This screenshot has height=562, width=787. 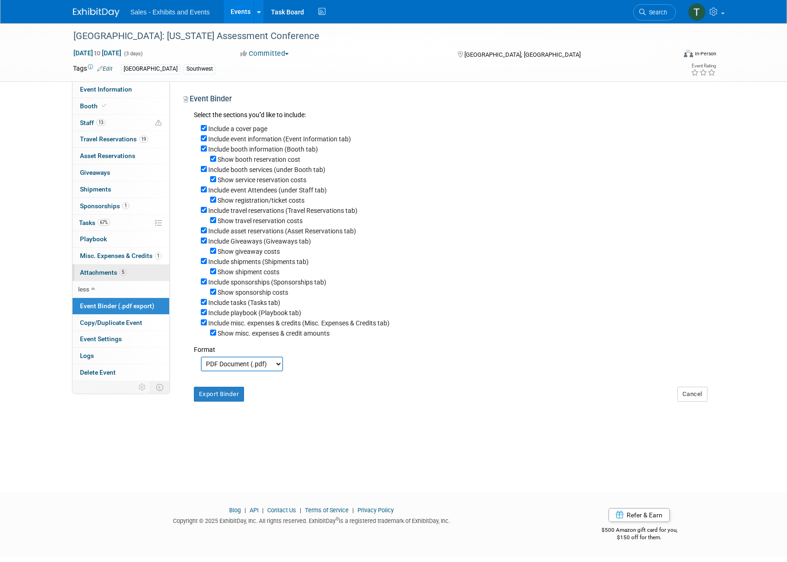 I want to click on span: Event Information, so click(x=106, y=89).